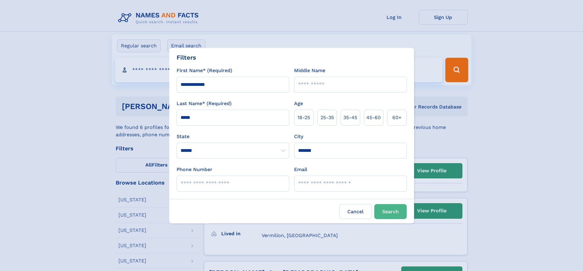 The image size is (583, 271). I want to click on label: City, so click(299, 137).